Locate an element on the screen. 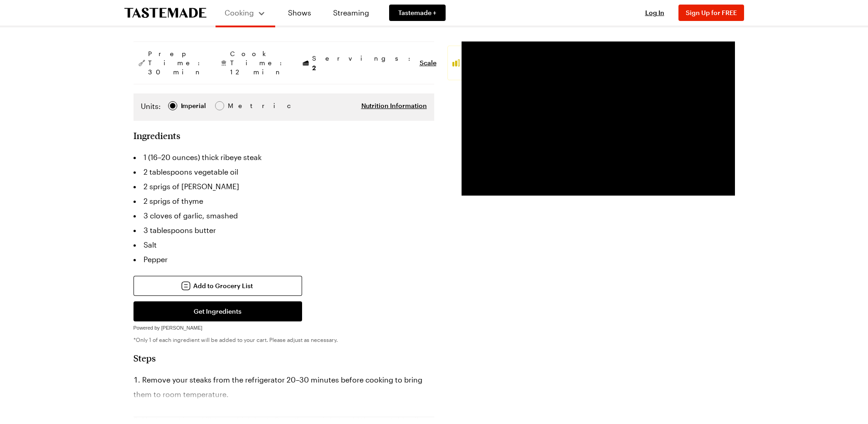 The height and width of the screenshot is (424, 868). button: Nutrition Information is located at coordinates (394, 106).